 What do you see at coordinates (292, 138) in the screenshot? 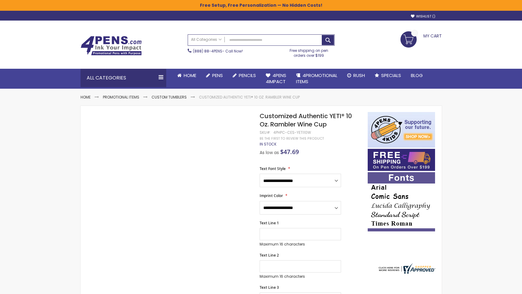
I see `a: Be the first to review this product` at bounding box center [292, 138].